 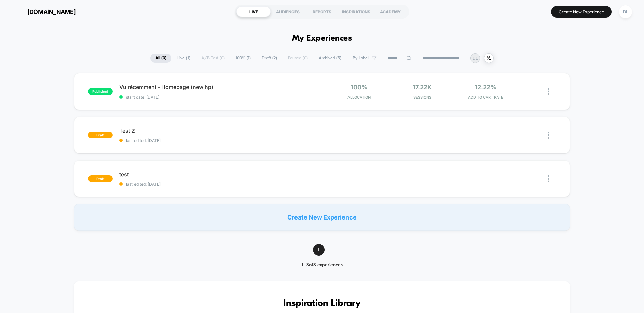 What do you see at coordinates (322, 265) in the screenshot?
I see `div: 1 - 3 of 3 experiences` at bounding box center [322, 265].